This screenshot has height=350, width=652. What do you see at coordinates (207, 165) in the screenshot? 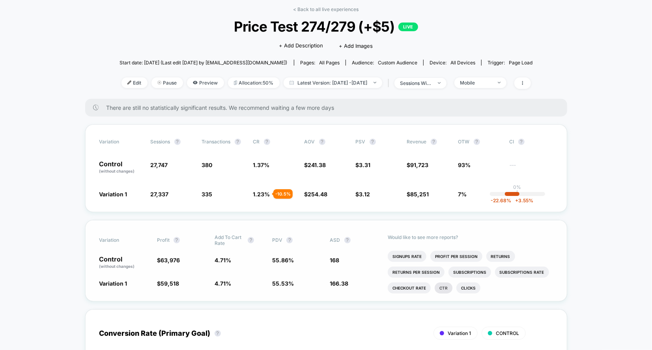
I see `span: 380` at bounding box center [207, 165].